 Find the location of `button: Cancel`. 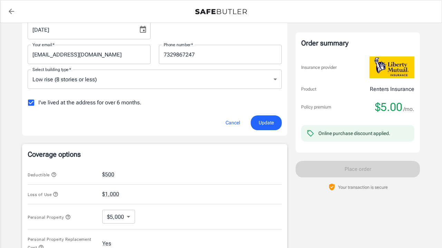

button: Cancel is located at coordinates (233, 123).